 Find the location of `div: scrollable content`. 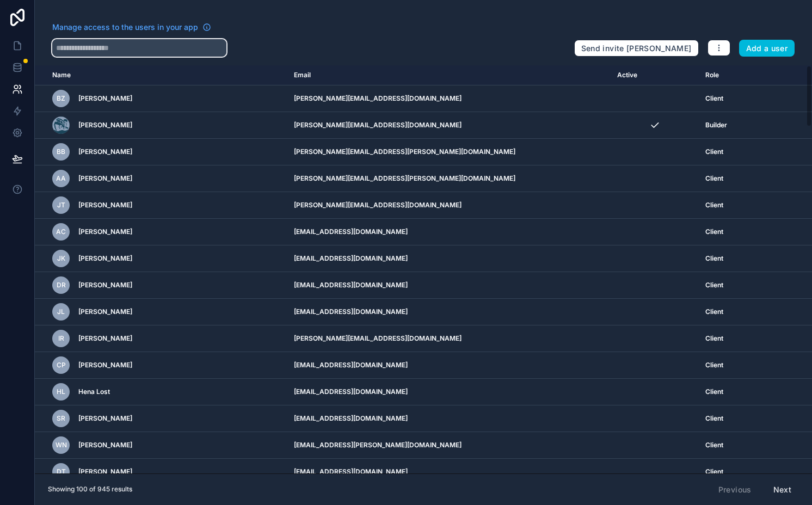

div: scrollable content is located at coordinates (423, 269).